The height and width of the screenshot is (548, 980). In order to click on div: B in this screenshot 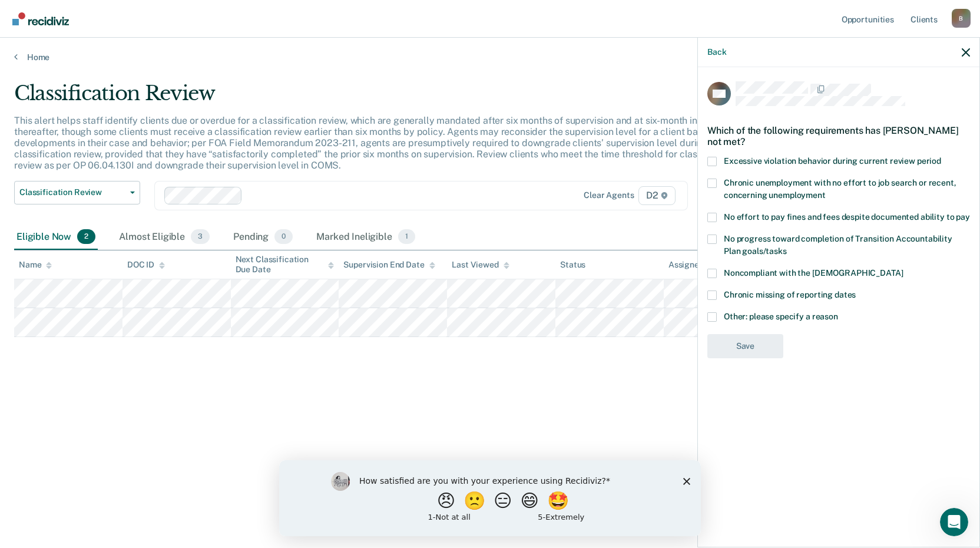, I will do `click(962, 18)`.